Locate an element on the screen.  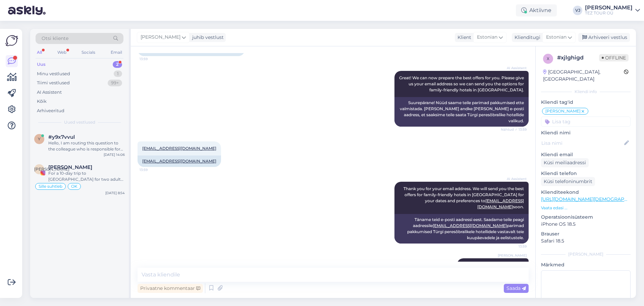
span: Offline is located at coordinates (614, 58).